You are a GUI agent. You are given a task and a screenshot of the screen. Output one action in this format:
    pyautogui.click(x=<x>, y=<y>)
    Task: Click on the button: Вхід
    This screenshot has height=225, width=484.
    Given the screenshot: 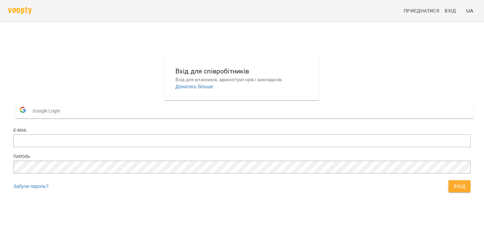 What is the action you would take?
    pyautogui.click(x=460, y=186)
    